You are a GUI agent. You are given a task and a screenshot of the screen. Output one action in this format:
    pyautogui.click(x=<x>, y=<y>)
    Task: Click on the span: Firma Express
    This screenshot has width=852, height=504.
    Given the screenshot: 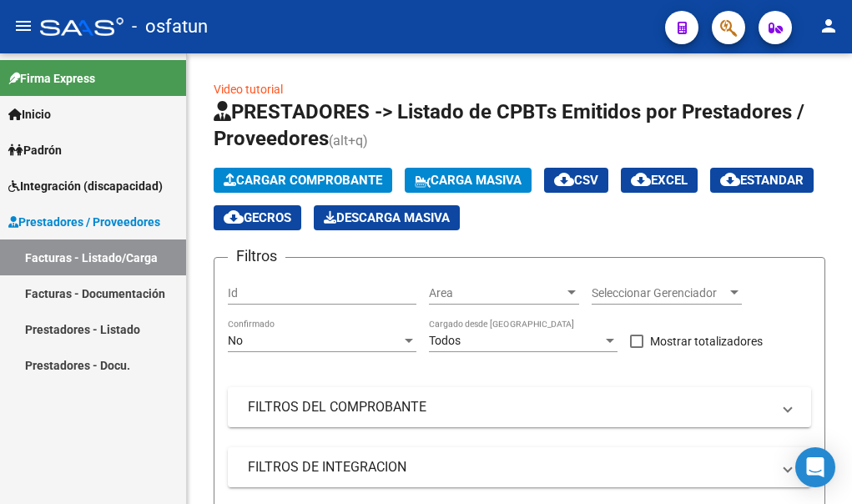 What is the action you would take?
    pyautogui.click(x=52, y=78)
    